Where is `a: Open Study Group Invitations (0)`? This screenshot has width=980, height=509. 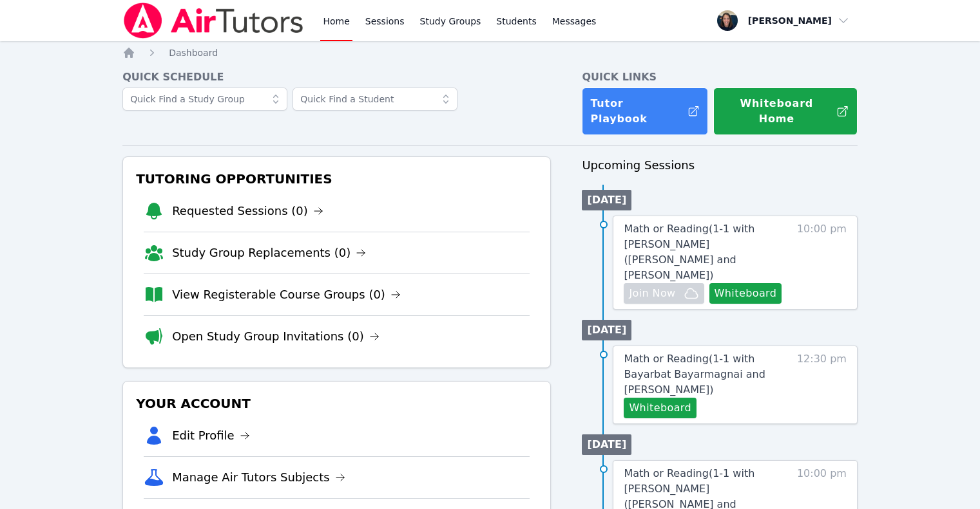 a: Open Study Group Invitations (0) is located at coordinates (275, 337).